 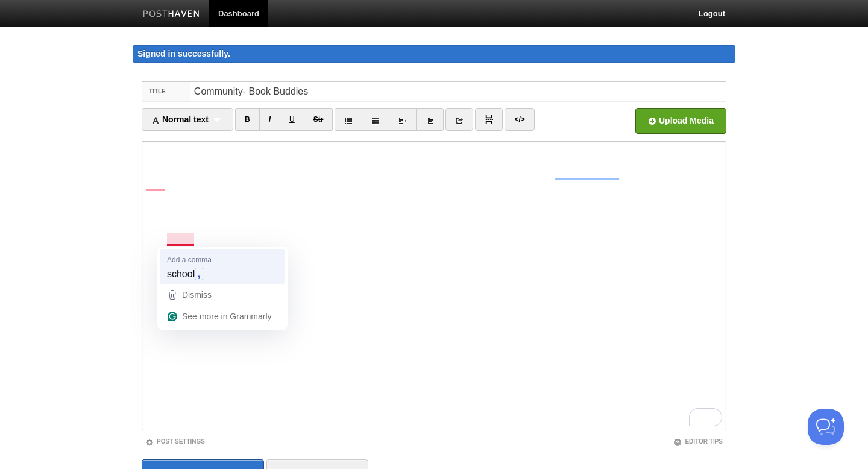 I want to click on img: pagebreak-icon.png, so click(x=489, y=120).